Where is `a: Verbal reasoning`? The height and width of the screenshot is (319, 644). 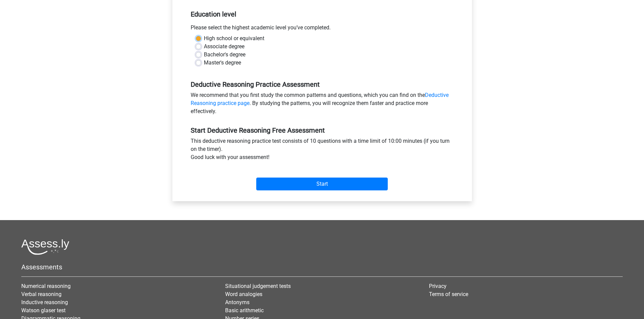 a: Verbal reasoning is located at coordinates (41, 294).